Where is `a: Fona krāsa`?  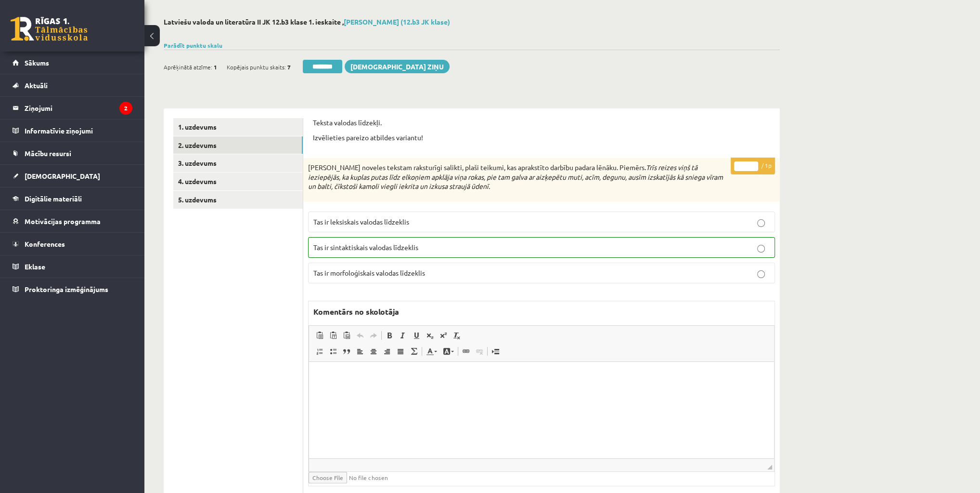 a: Fona krāsa is located at coordinates (448, 351).